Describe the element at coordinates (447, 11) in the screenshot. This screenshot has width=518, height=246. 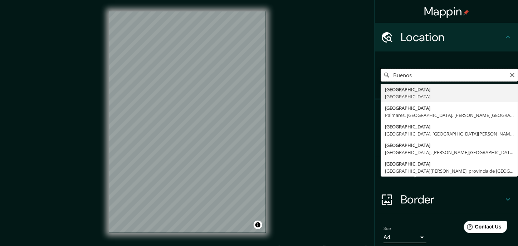
I see `h4: Mappin` at that location.